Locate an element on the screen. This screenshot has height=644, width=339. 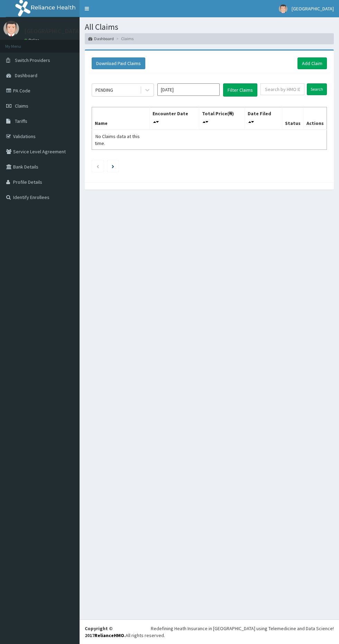
input: Search is located at coordinates (317, 89).